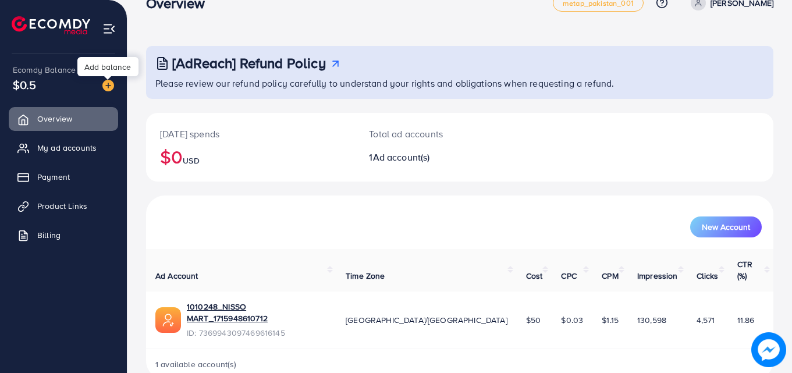  Describe the element at coordinates (569, 276) in the screenshot. I see `span: CPC` at that location.